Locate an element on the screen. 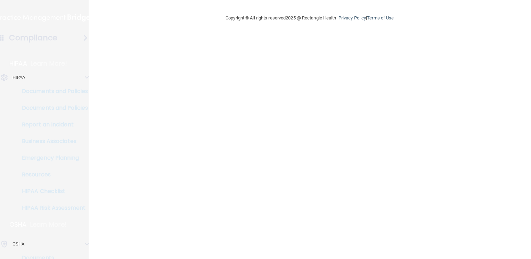 Image resolution: width=531 pixels, height=259 pixels. div: Copyright © All rights reserved 2025 @ Rectangle Health | | is located at coordinates (310, 18).